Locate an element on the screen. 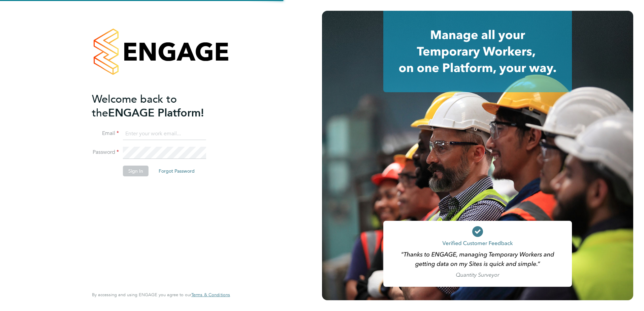 This screenshot has height=311, width=644. button: Forgot Password is located at coordinates (177, 171).